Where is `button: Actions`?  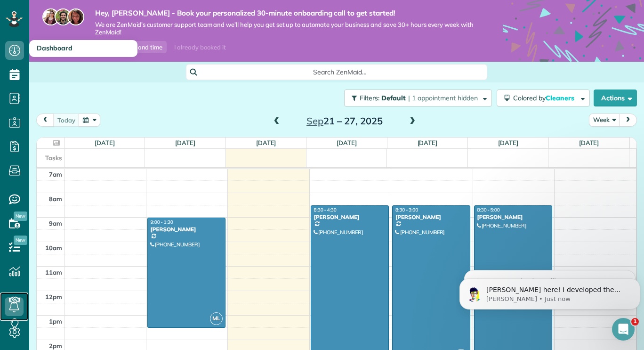
button: Actions is located at coordinates (616, 98).